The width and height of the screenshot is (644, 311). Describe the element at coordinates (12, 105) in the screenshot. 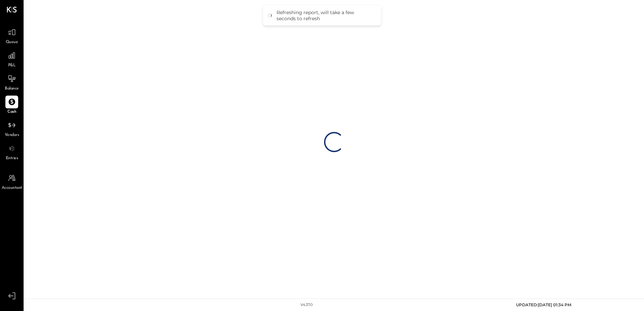

I see `a: Cash` at that location.